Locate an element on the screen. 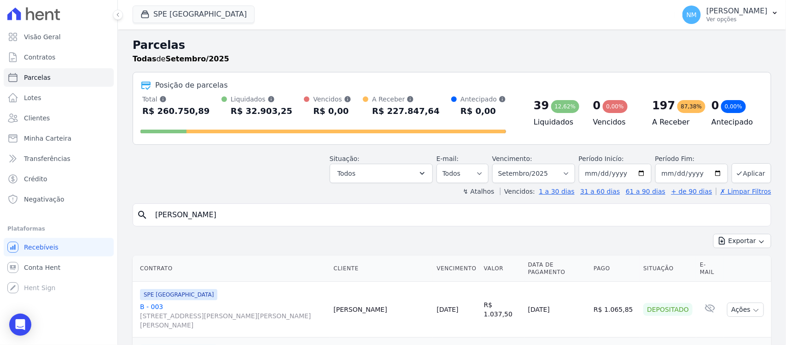 The height and width of the screenshot is (345, 786). span: Negativação is located at coordinates (44, 199).